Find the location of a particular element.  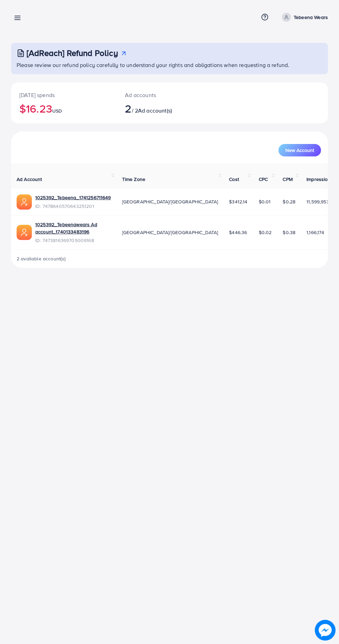

span: Time Zone is located at coordinates (133, 179).